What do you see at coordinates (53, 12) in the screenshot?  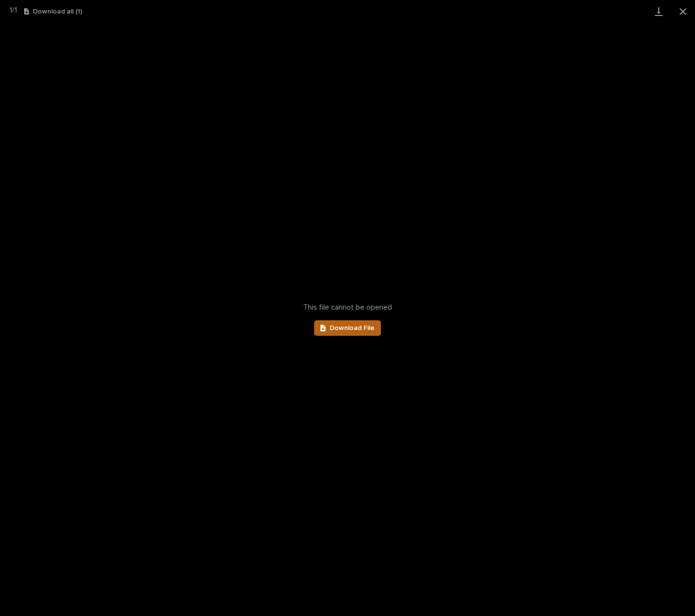 I see `button: Download all (1)` at bounding box center [53, 12].